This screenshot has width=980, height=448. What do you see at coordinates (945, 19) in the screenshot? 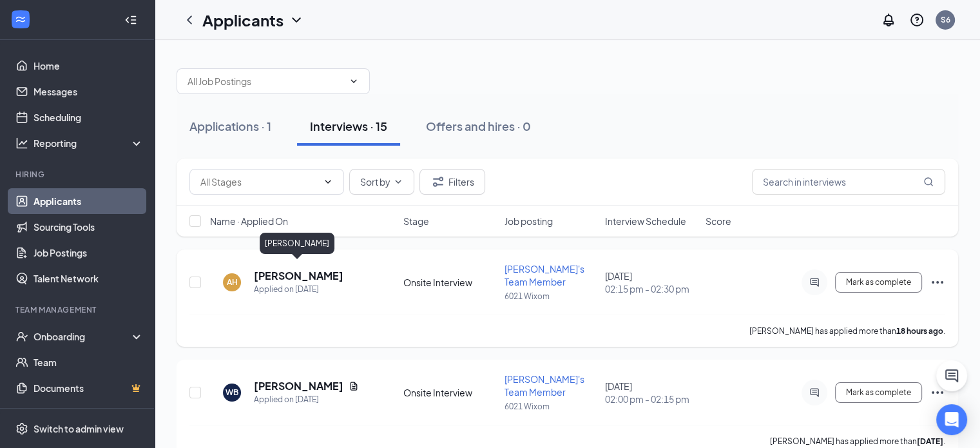
I see `div: S6` at bounding box center [945, 19].